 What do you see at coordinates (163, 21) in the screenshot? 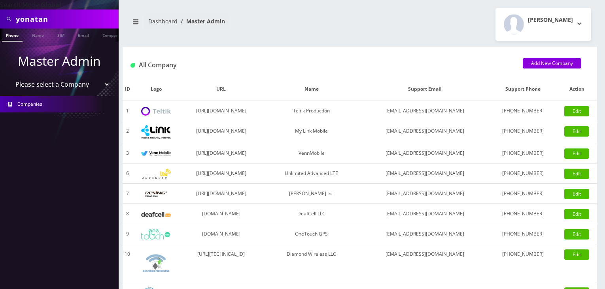
I see `a: Dashboard` at bounding box center [163, 21].